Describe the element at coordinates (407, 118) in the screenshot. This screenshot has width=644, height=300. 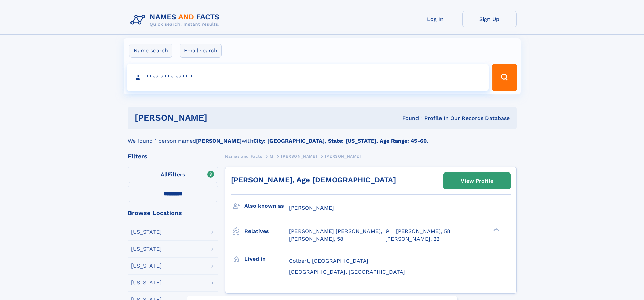
I see `div: Found 1 Profile In Our Records Database` at that location.